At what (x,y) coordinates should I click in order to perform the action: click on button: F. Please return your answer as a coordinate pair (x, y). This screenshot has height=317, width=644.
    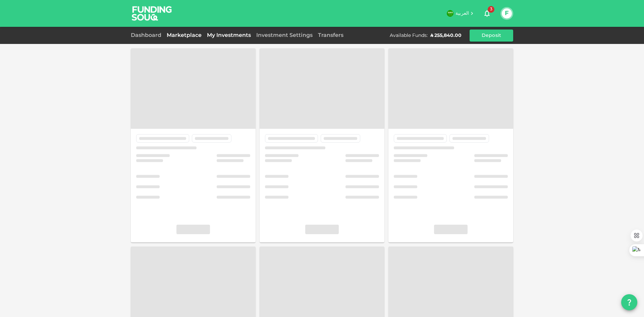
    Looking at the image, I should click on (507, 13).